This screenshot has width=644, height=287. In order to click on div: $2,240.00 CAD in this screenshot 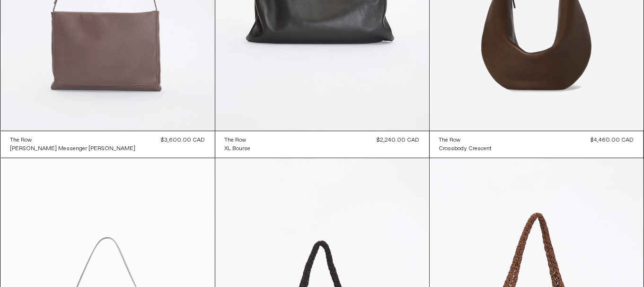, I will do `click(398, 140)`.